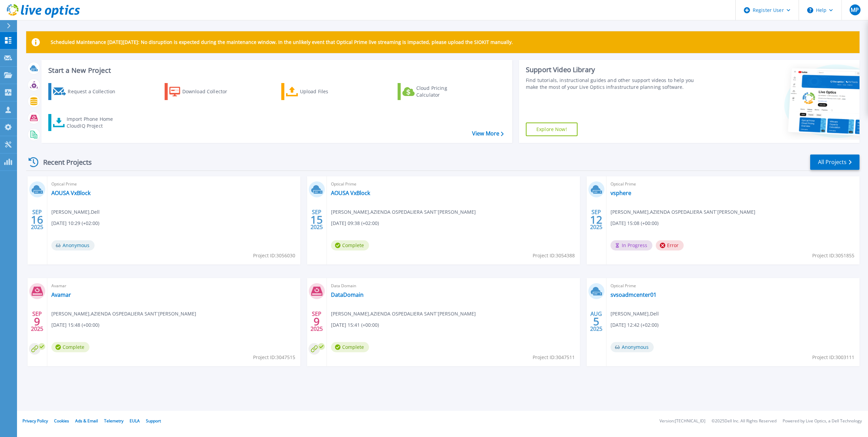 The image size is (868, 437). I want to click on div: Upload Files, so click(327, 92).